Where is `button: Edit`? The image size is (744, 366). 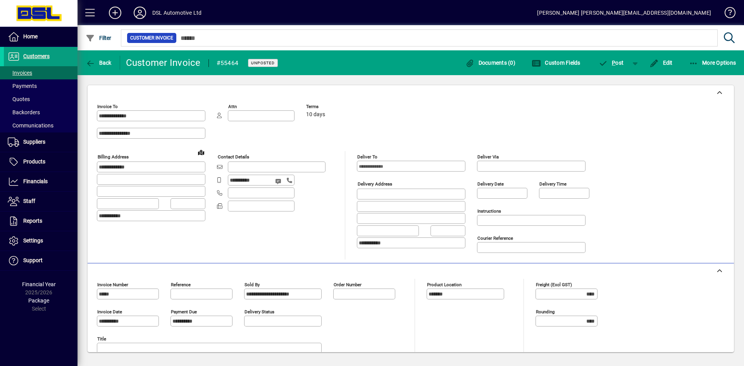
button: Edit is located at coordinates (661, 63).